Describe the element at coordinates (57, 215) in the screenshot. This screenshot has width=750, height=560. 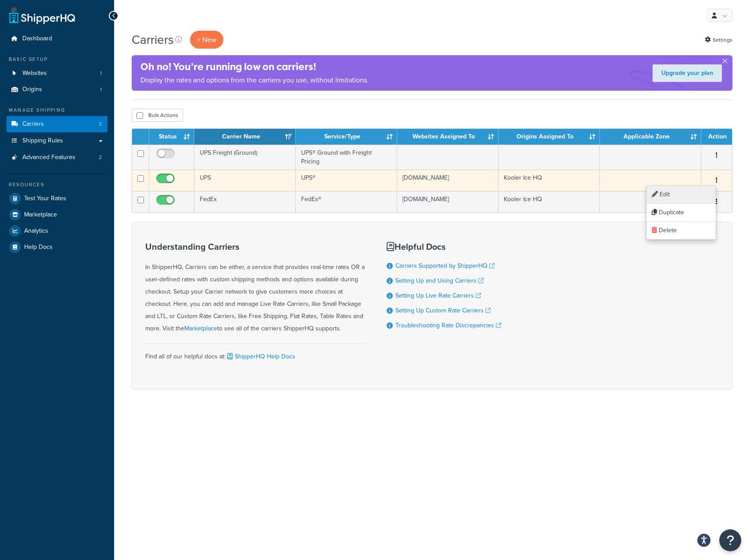
I see `li: Marketplace` at that location.